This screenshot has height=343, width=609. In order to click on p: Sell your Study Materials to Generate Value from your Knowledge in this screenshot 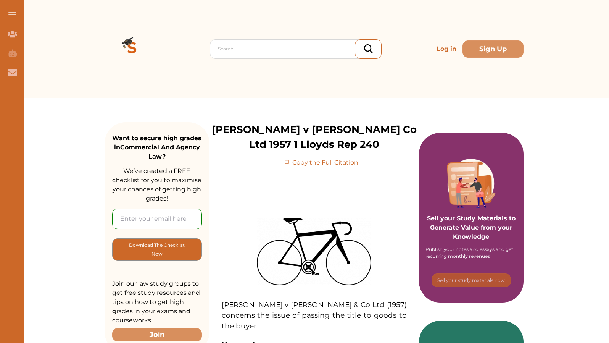, I will do `click(471, 217)`.